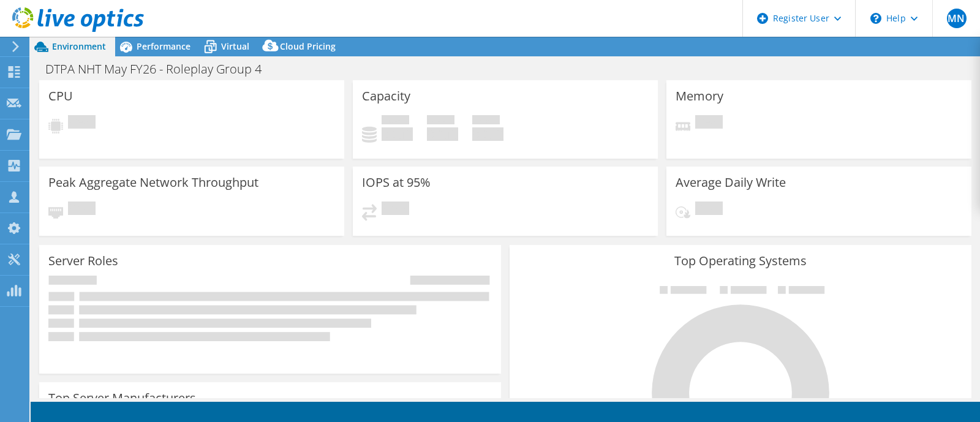 The image size is (980, 422). Describe the element at coordinates (122, 399) in the screenshot. I see `h3: Top Server Manufacturers` at that location.